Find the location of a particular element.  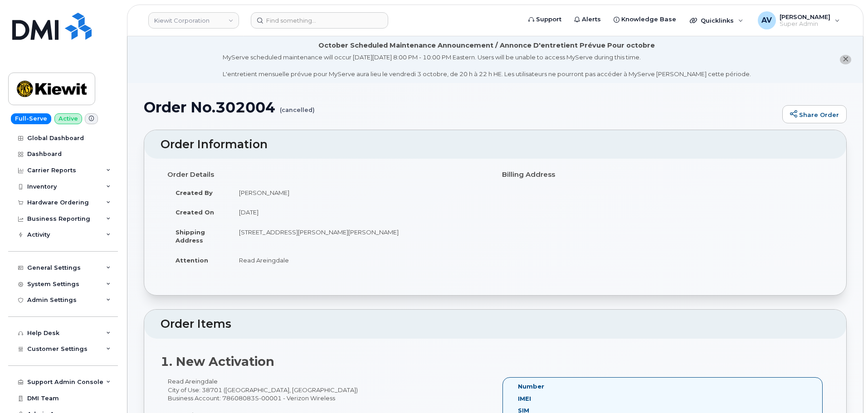

strong: 1. New Activation is located at coordinates (217, 362).